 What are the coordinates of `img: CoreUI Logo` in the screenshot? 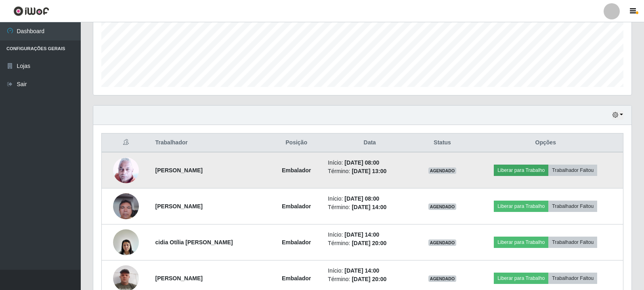 It's located at (31, 11).